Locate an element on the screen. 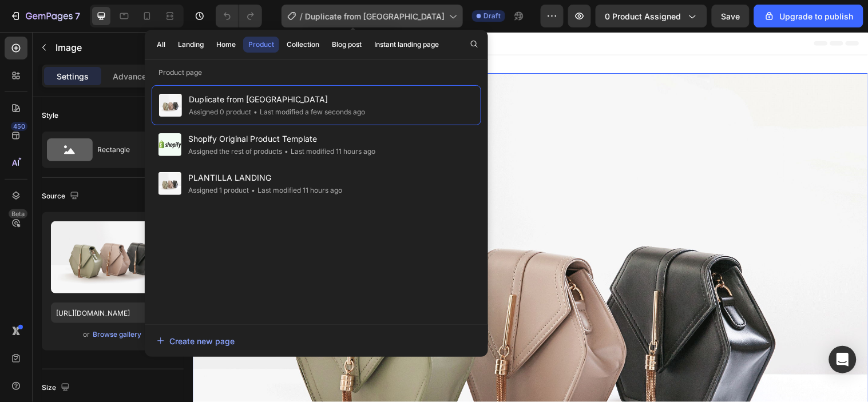 The width and height of the screenshot is (868, 402). span: or is located at coordinates (87, 334).